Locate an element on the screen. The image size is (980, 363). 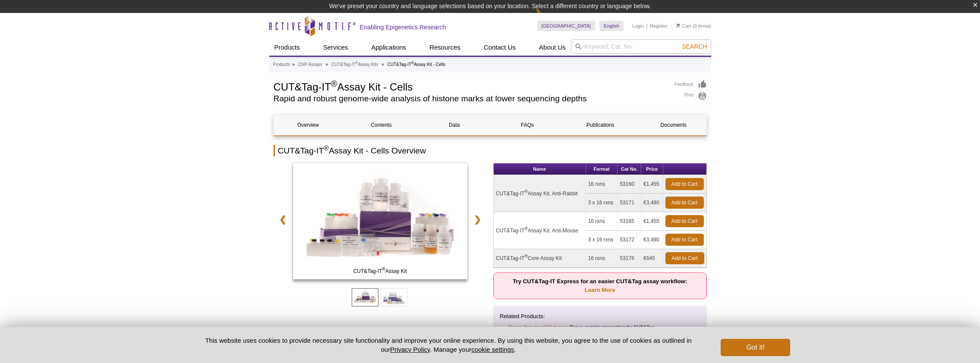
th: Format is located at coordinates (602, 169).